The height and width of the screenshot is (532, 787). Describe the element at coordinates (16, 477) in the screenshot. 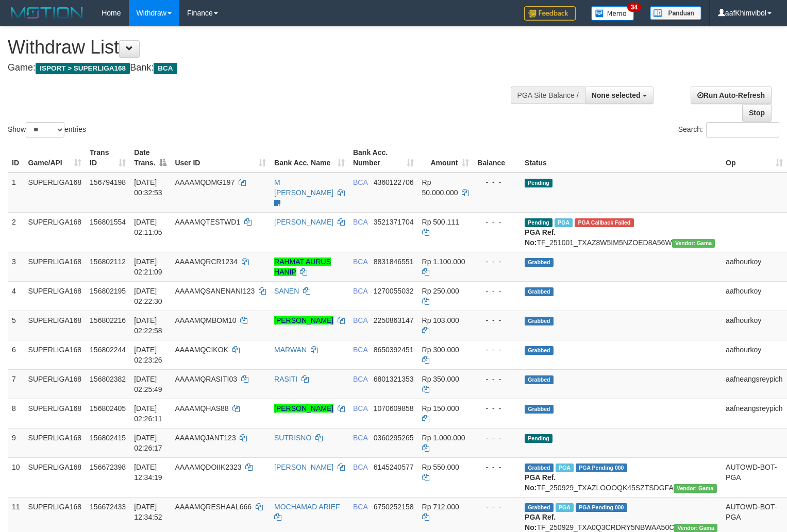

I see `td: 10` at that location.